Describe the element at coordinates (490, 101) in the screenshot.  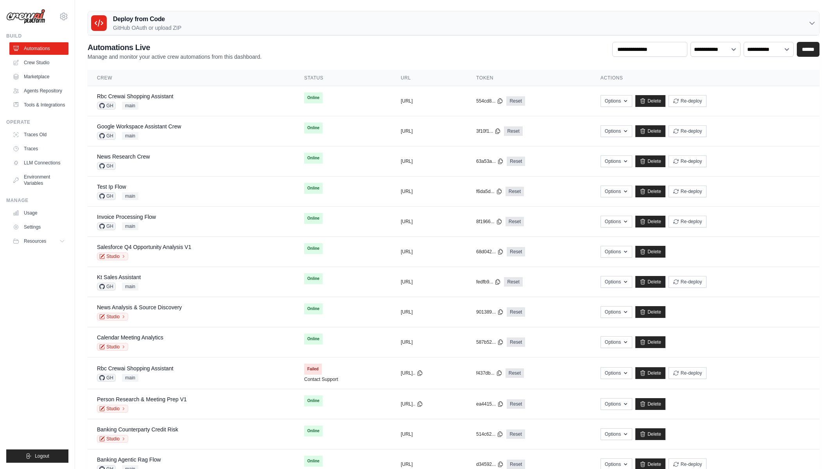
I see `button: 554cd8...` at that location.